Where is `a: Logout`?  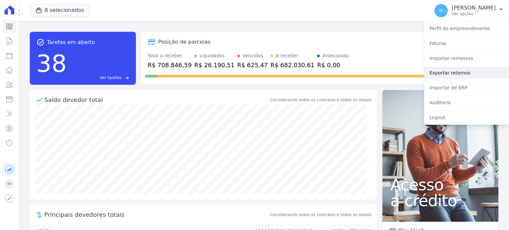 a: Logout is located at coordinates (466, 118).